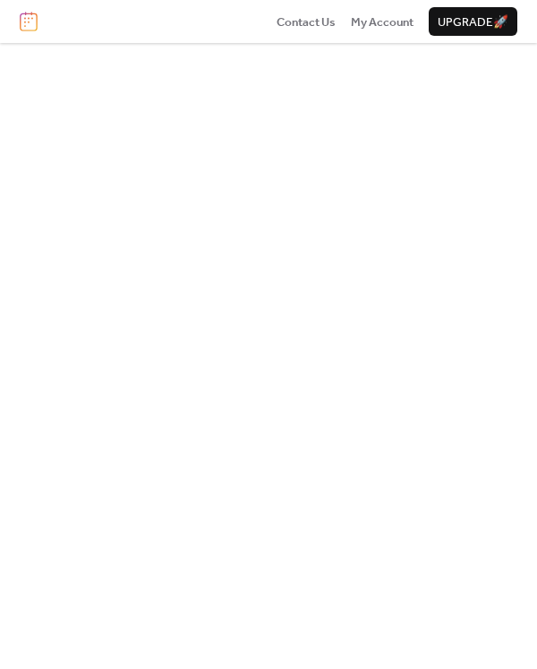 This screenshot has height=669, width=537. What do you see at coordinates (382, 22) in the screenshot?
I see `span: My Account` at bounding box center [382, 22].